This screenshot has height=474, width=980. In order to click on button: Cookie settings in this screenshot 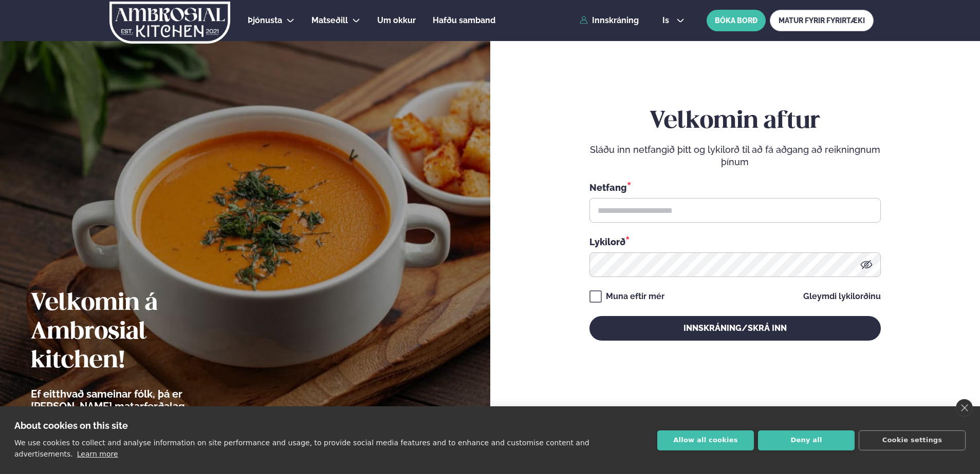, I will do `click(912, 441)`.